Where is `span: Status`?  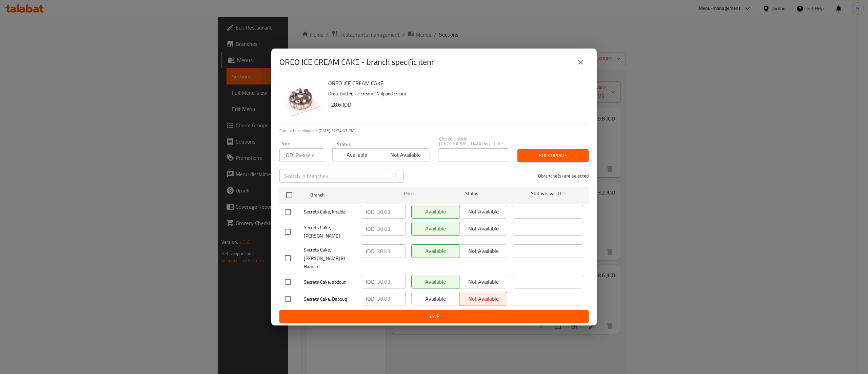
span: Status is located at coordinates (472, 193).